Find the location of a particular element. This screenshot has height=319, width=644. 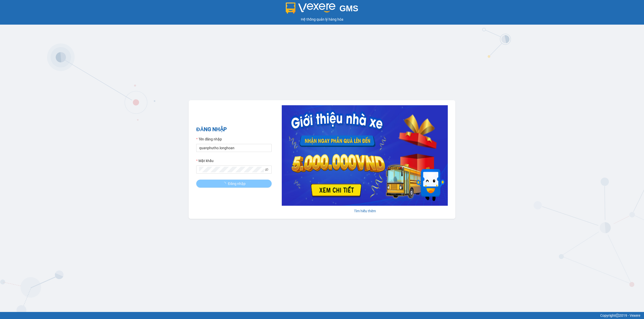

span: copyright is located at coordinates (617, 315).